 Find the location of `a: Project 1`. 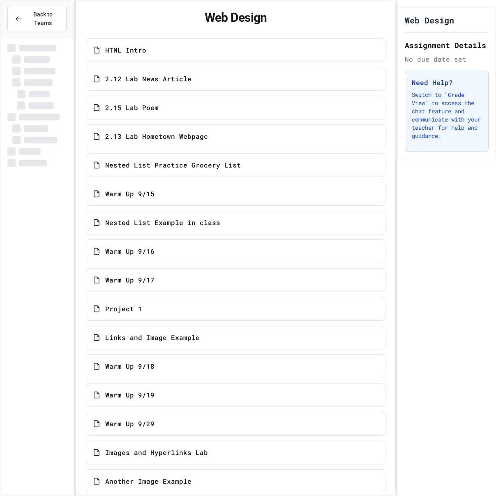

a: Project 1 is located at coordinates (235, 309).